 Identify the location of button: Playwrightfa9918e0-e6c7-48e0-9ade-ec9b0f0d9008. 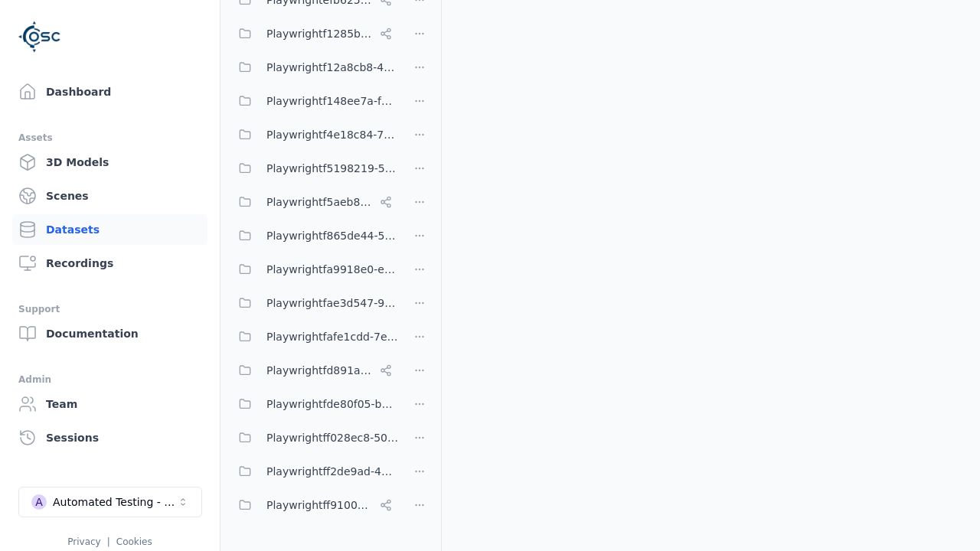
(314, 269).